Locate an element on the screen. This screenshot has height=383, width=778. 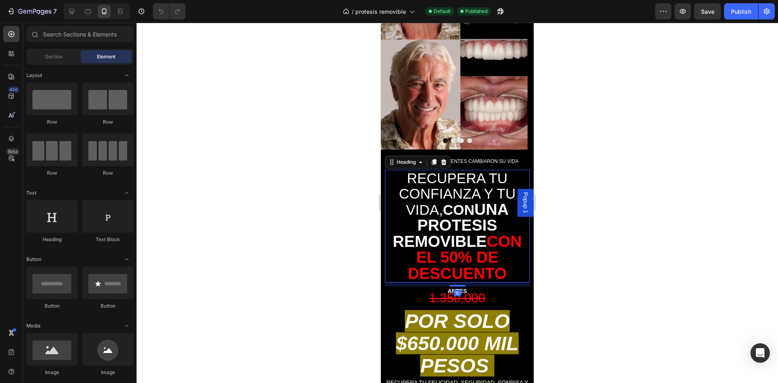
div: Beta is located at coordinates (13, 152).